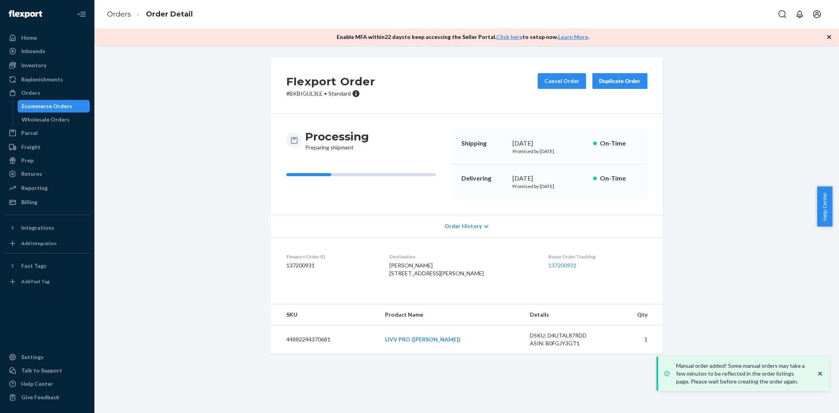 The image size is (839, 413). Describe the element at coordinates (29, 202) in the screenshot. I see `div: Billing` at that location.